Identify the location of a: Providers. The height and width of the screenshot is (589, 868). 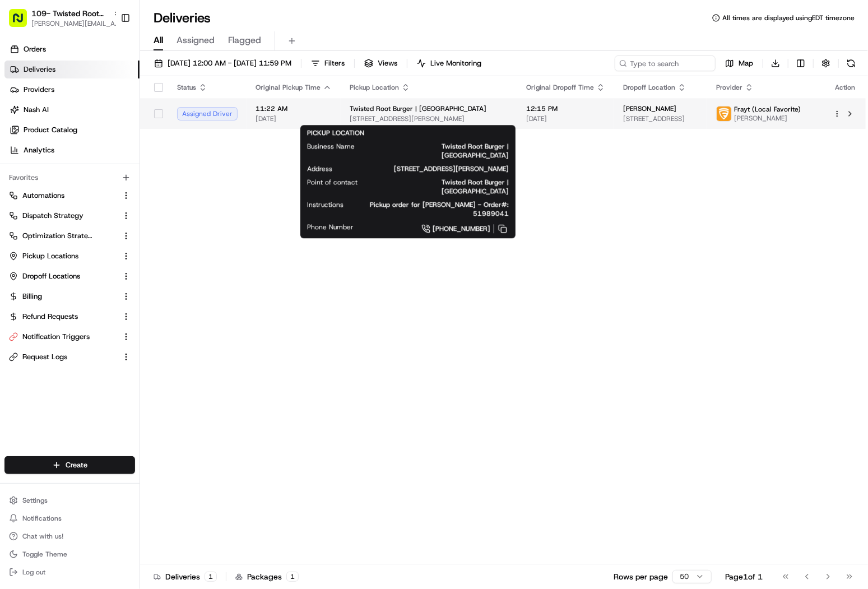
(72, 90).